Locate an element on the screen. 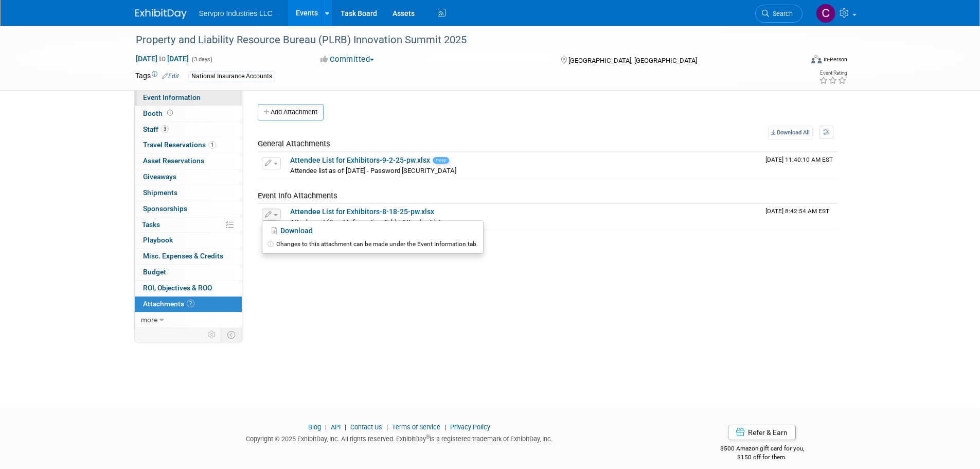 The width and height of the screenshot is (980, 469). a: Edit is located at coordinates (170, 76).